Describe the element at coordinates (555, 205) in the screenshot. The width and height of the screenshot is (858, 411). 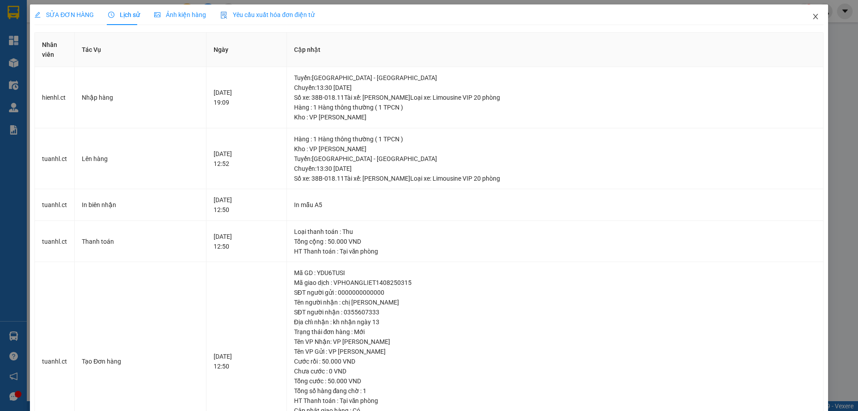
I see `div: In mẫu A5` at that location.